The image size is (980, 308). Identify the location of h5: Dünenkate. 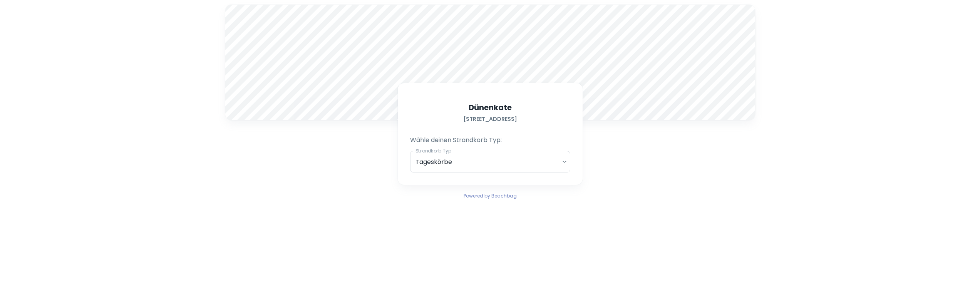
(490, 108).